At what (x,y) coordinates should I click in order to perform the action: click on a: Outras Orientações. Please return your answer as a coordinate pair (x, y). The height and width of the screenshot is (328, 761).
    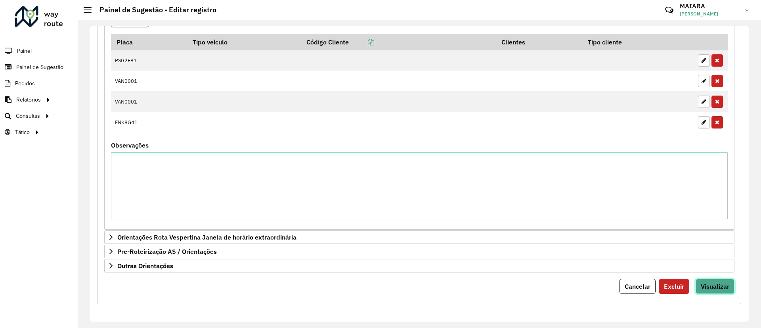
    Looking at the image, I should click on (420, 266).